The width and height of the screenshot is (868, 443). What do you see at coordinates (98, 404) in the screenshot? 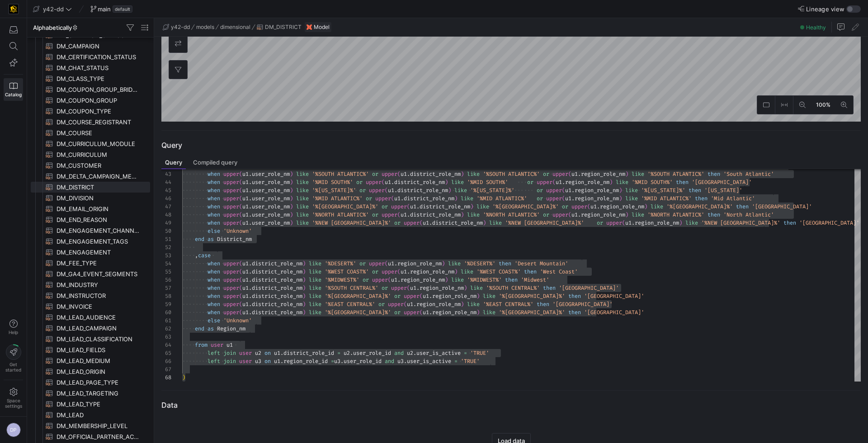
I see `span: DM_LEAD_TYPE​​​​​​​​​​` at bounding box center [98, 404].